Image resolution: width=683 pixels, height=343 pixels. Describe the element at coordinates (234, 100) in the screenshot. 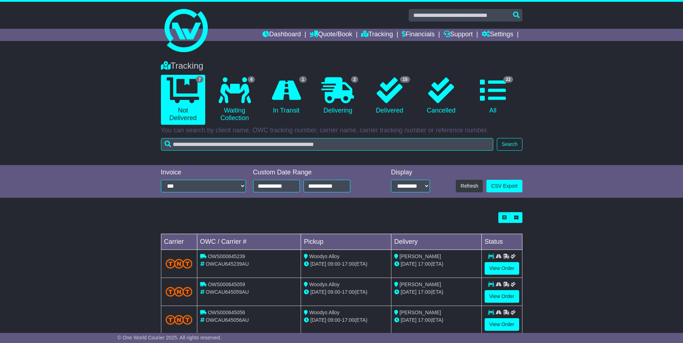

I see `a: 4 Waiting Collection` at that location.